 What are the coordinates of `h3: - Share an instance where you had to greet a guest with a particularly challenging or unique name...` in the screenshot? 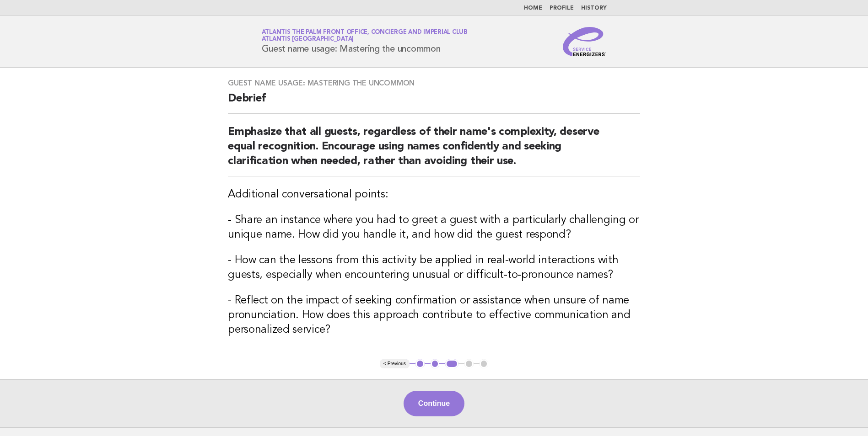 It's located at (433, 228).